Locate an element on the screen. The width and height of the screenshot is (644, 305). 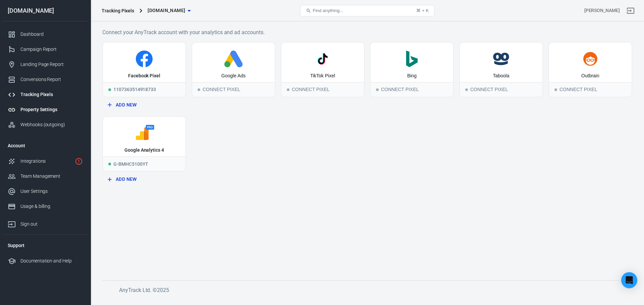
button: Google AdsConnect PixelConnect Pixel is located at coordinates (233, 70).